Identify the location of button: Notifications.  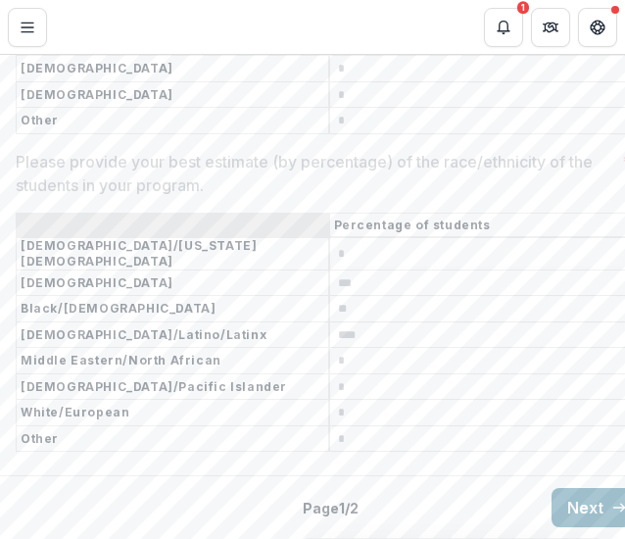
(503, 27).